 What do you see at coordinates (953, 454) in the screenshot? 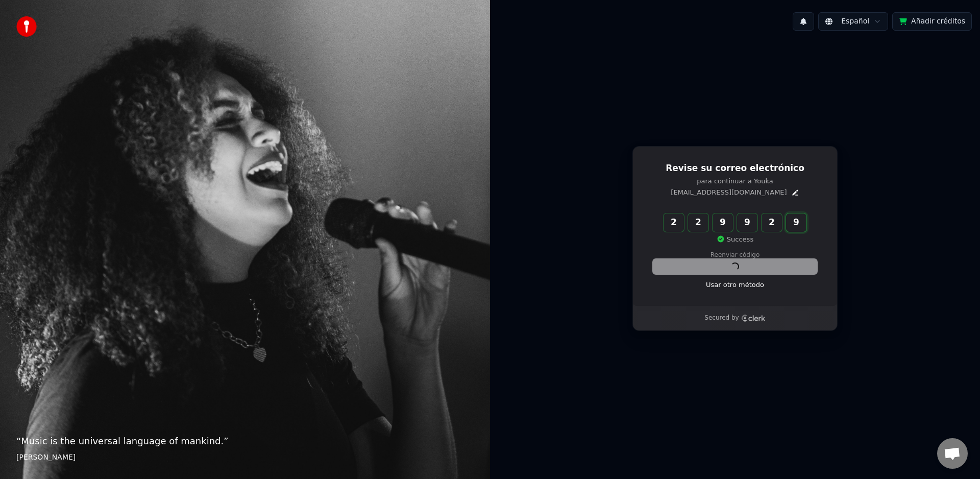
I see `div: Chat abierto` at bounding box center [953, 454].